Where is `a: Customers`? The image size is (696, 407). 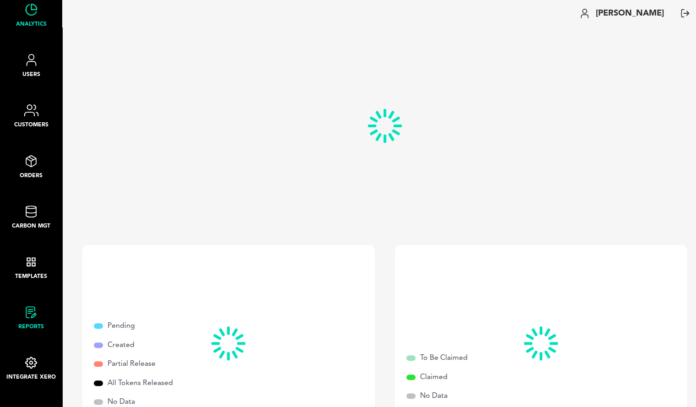
a: Customers is located at coordinates (31, 117).